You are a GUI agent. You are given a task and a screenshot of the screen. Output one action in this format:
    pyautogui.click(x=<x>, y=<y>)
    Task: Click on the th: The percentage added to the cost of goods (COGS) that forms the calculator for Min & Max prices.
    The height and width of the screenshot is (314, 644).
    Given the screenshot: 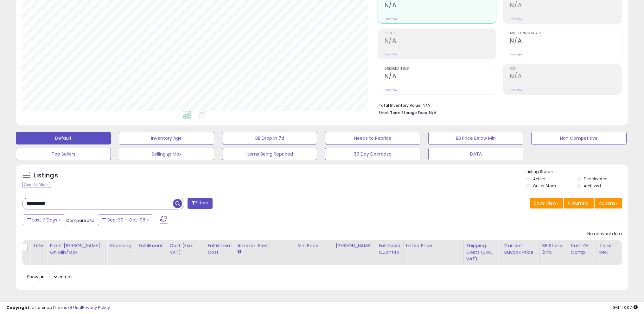 What is the action you would take?
    pyautogui.click(x=77, y=252)
    